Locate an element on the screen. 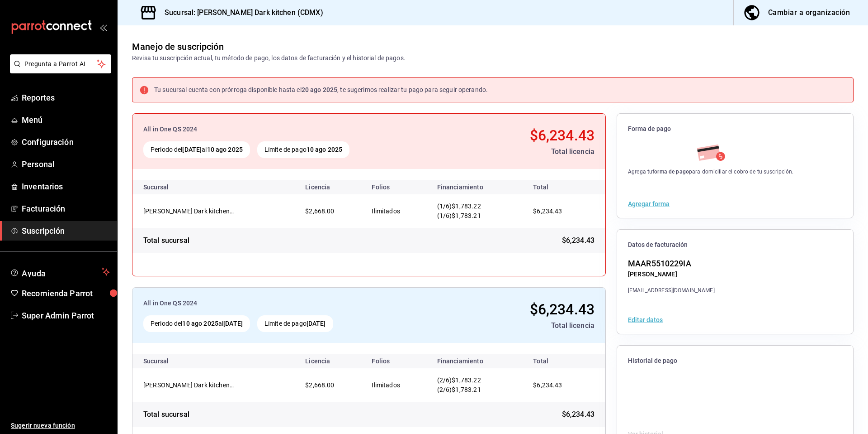 Image resolution: width=868 pixels, height=434 pixels. span: Pregunta a Parrot AI is located at coordinates (60, 64).